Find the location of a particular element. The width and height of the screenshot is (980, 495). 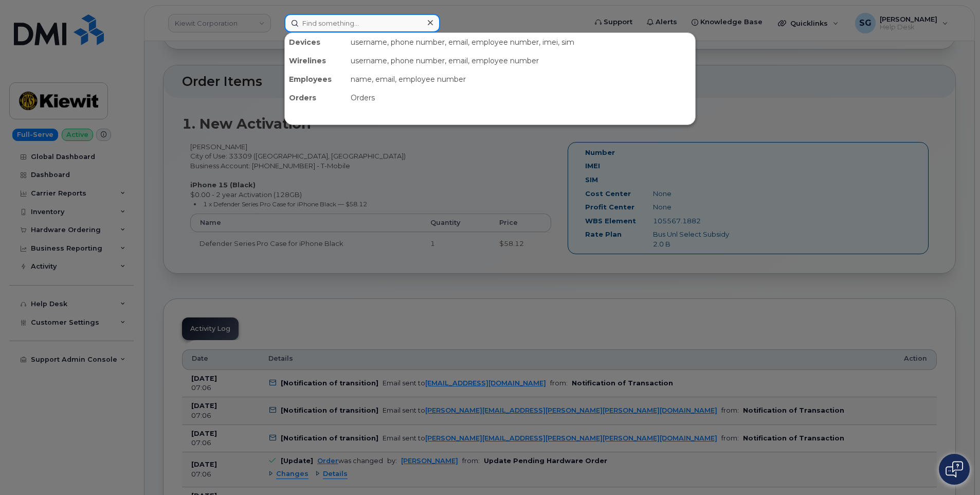

div: name, email, employee number is located at coordinates (521, 79).